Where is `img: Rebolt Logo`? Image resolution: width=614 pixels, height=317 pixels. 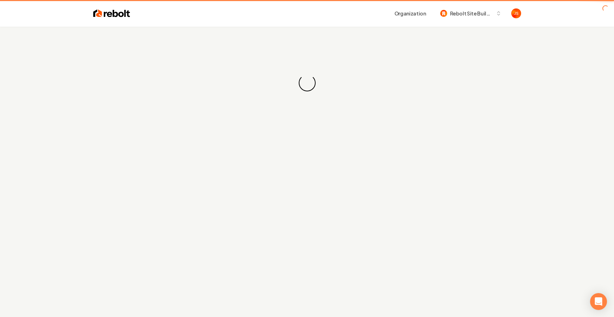
img: Rebolt Logo is located at coordinates (111, 13).